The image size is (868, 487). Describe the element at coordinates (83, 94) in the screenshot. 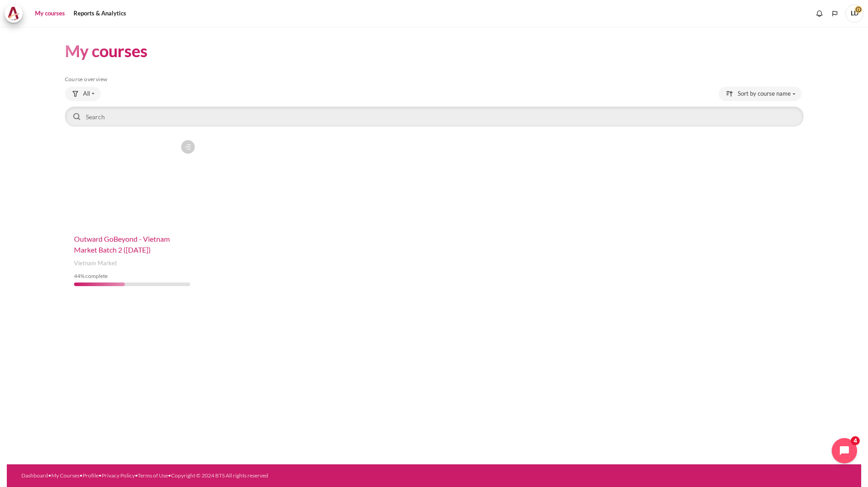

I see `button: Grouping drop-down menu` at that location.